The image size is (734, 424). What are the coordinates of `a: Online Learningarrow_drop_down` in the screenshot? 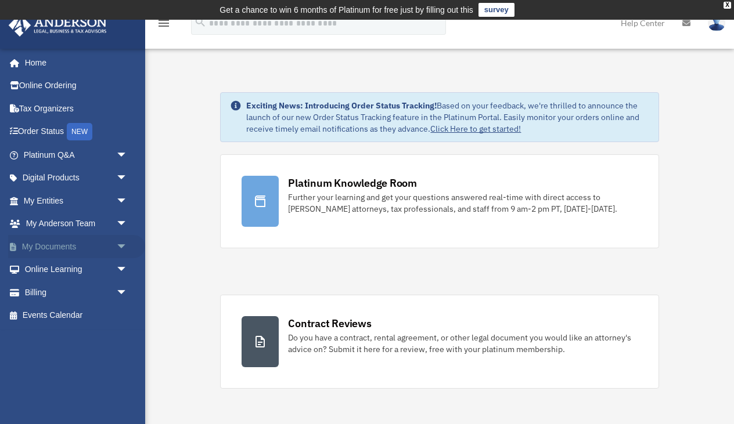 It's located at (77, 270).